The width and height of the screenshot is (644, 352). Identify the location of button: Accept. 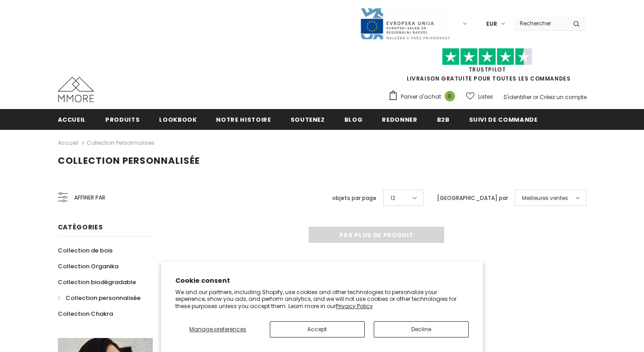
(317, 330).